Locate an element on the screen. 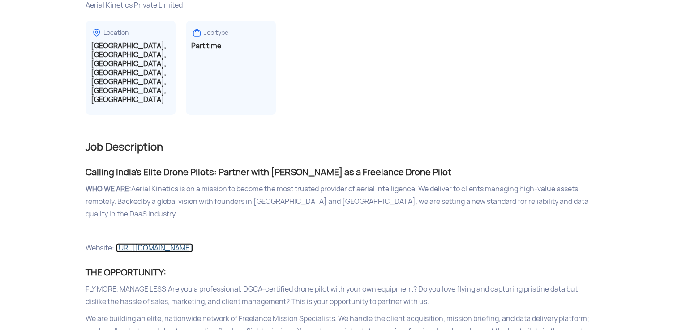 The image size is (682, 330). div: THE OPPORTUNITY: is located at coordinates (341, 273).